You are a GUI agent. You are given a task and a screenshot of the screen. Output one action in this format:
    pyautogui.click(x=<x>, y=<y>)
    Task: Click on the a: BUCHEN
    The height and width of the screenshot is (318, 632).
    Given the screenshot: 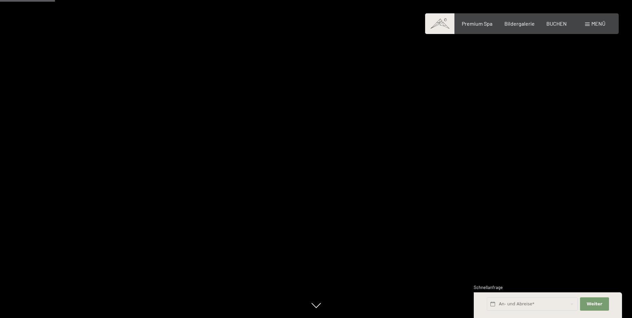 What is the action you would take?
    pyautogui.click(x=556, y=23)
    